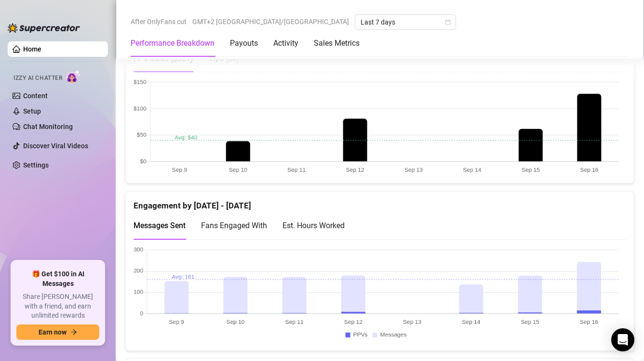  What do you see at coordinates (58, 279) in the screenshot?
I see `span: 🎁 Get $100 in AI Messages` at bounding box center [58, 279].